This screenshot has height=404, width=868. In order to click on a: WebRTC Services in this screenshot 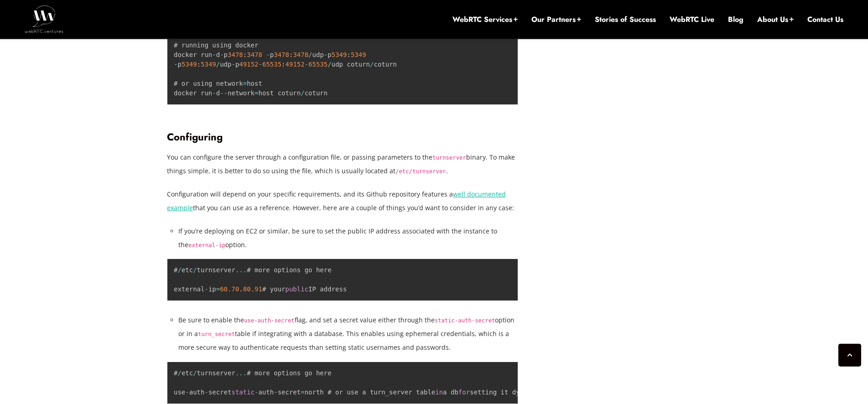, I will do `click(485, 19)`.